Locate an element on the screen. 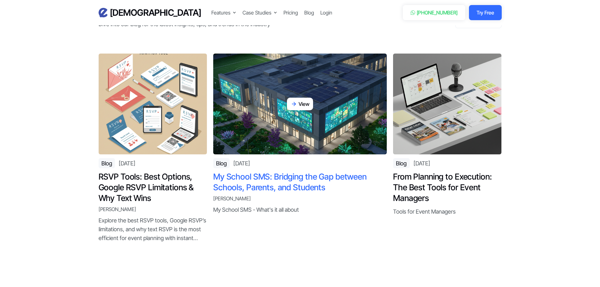  p: My School SMS - What's it all about is located at coordinates (256, 210).